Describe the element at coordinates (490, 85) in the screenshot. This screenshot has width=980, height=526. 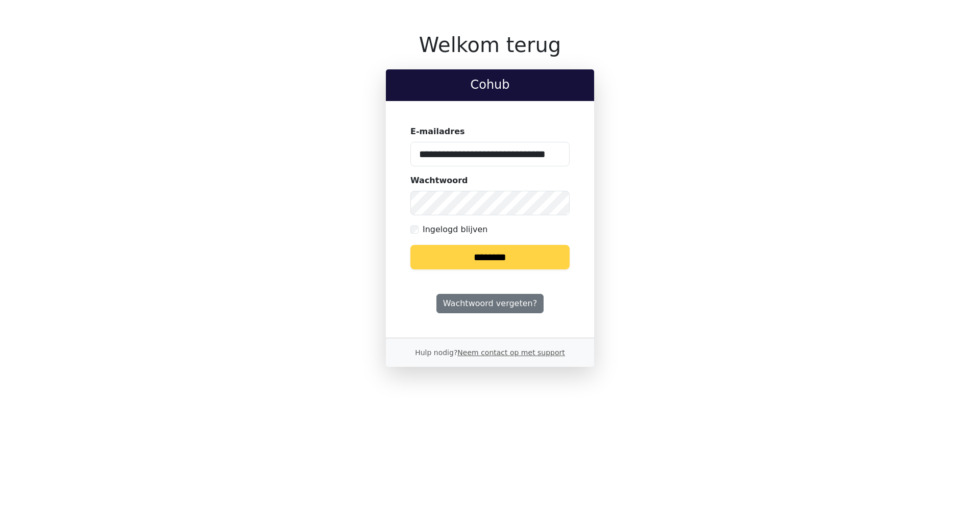
I see `h2: Cohub` at that location.